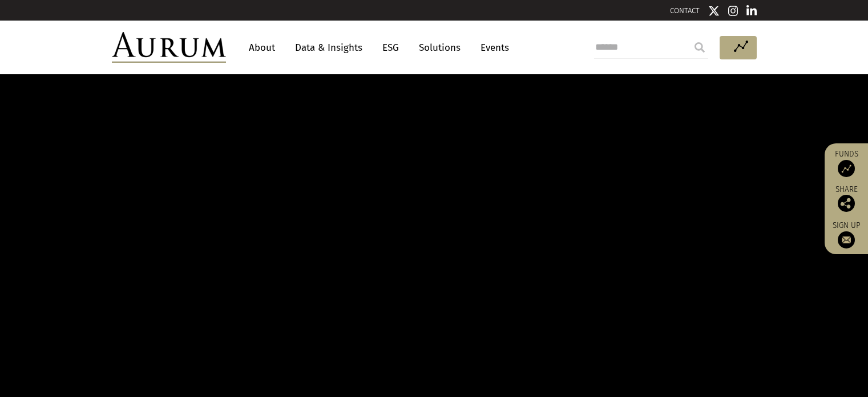 The width and height of the screenshot is (868, 397). Describe the element at coordinates (390, 48) in the screenshot. I see `a: ESG` at that location.